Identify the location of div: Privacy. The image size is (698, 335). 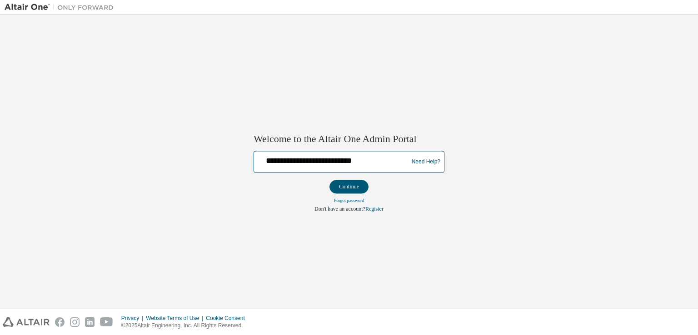
(134, 318).